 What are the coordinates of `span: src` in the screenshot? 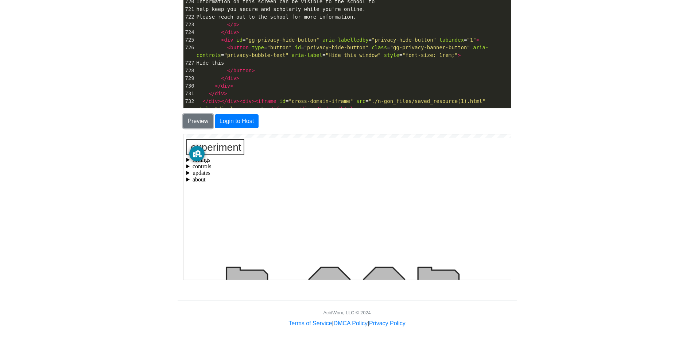 It's located at (361, 101).